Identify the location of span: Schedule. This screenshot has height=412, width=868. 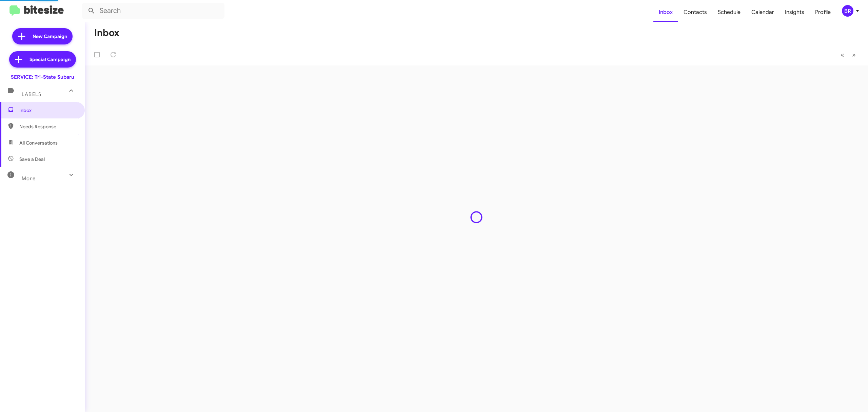
(729, 12).